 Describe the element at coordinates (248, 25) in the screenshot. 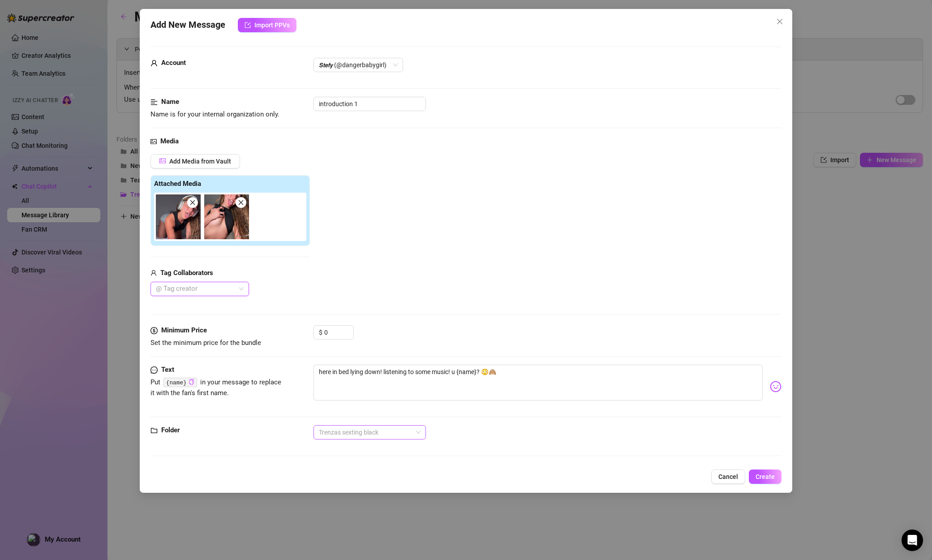

I see `span: import` at that location.